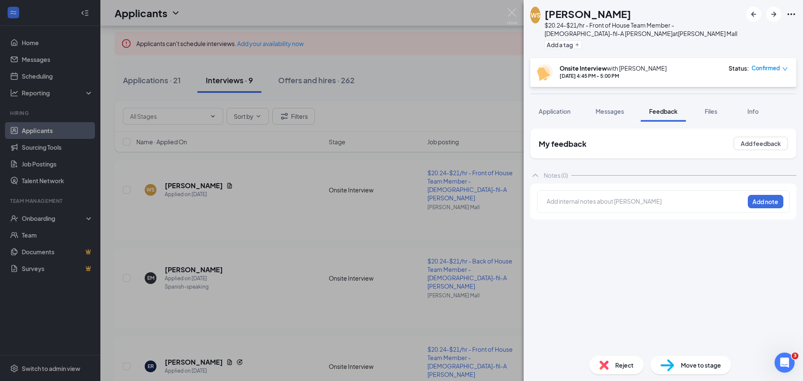  Describe the element at coordinates (753, 111) in the screenshot. I see `span: Info` at that location.